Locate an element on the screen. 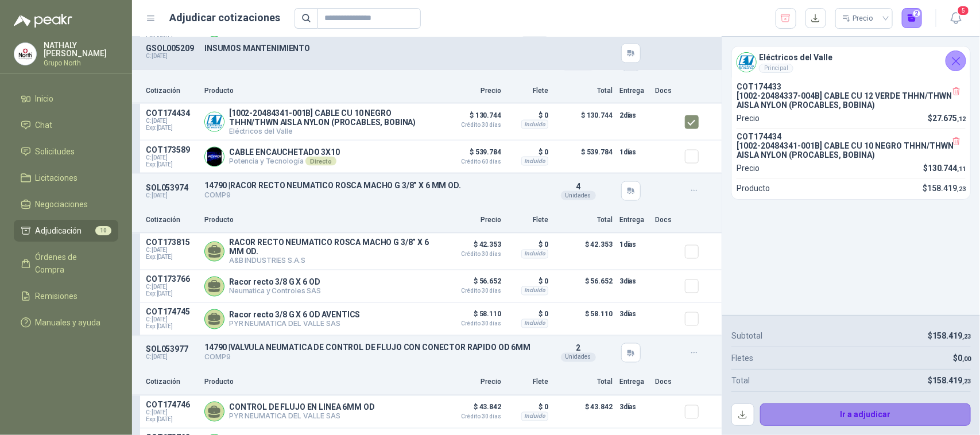 The width and height of the screenshot is (980, 435). p: 14790 | VALVULA NEUMATICA DE CONTROL DE FLUJO CON CONECTOR RAPIDO OD 6MM is located at coordinates (373, 348).